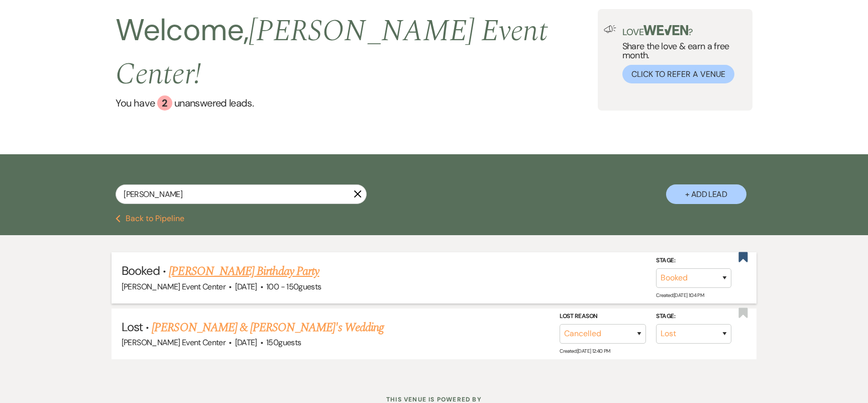 The image size is (868, 403). What do you see at coordinates (356, 103) in the screenshot?
I see `a: You have 2 unanswered leads.` at bounding box center [356, 103].